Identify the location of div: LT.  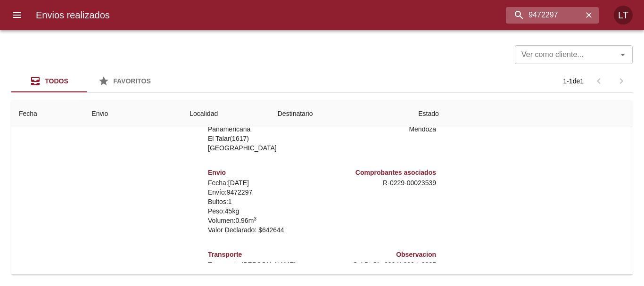
(623, 15).